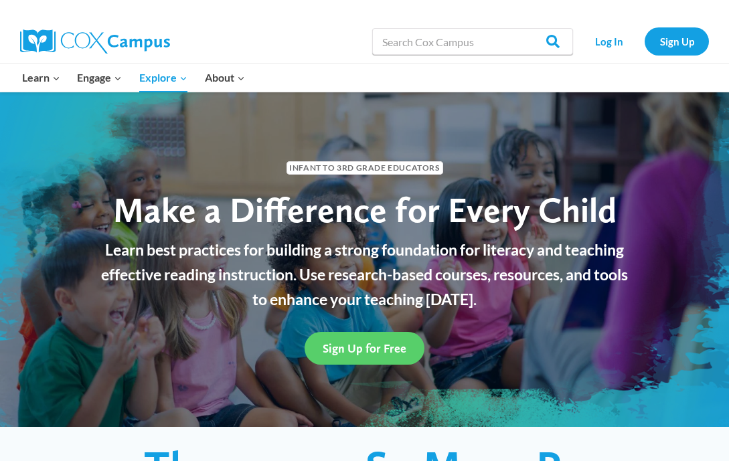 The width and height of the screenshot is (729, 461). I want to click on input: Search Cox Campus, so click(472, 41).